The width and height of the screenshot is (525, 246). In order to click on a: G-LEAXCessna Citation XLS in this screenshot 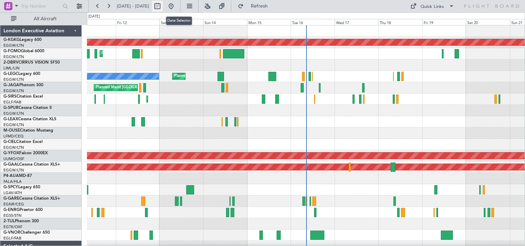, I will do `click(30, 119)`.